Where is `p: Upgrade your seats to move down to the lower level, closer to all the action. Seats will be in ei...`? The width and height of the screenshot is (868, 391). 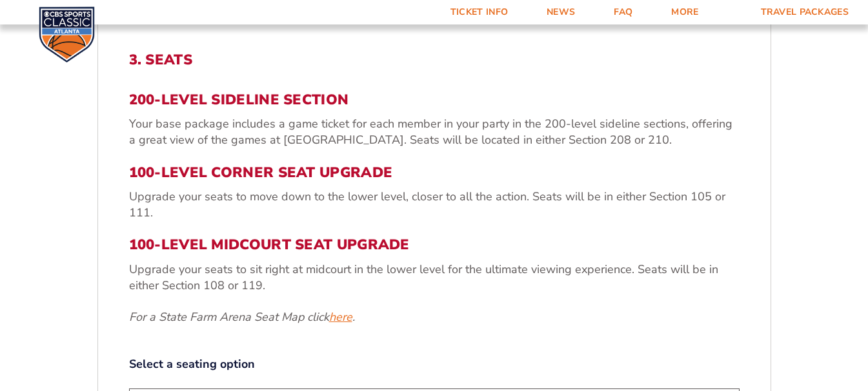
p: Upgrade your seats to move down to the lower level, closer to all the action. Seats will be in ei... is located at coordinates (434, 205).